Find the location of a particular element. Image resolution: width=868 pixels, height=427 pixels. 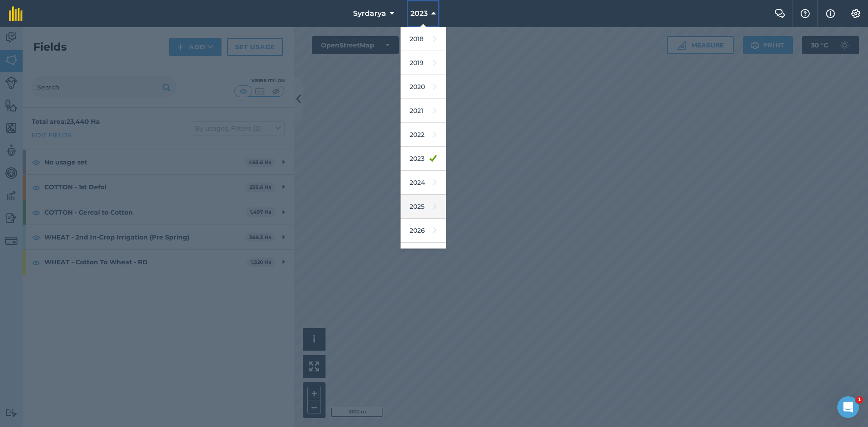

a: 2025 is located at coordinates (423, 206).